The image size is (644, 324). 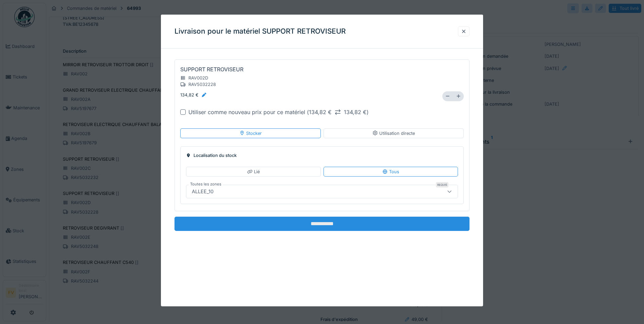 I want to click on div: Stocker, so click(x=250, y=133).